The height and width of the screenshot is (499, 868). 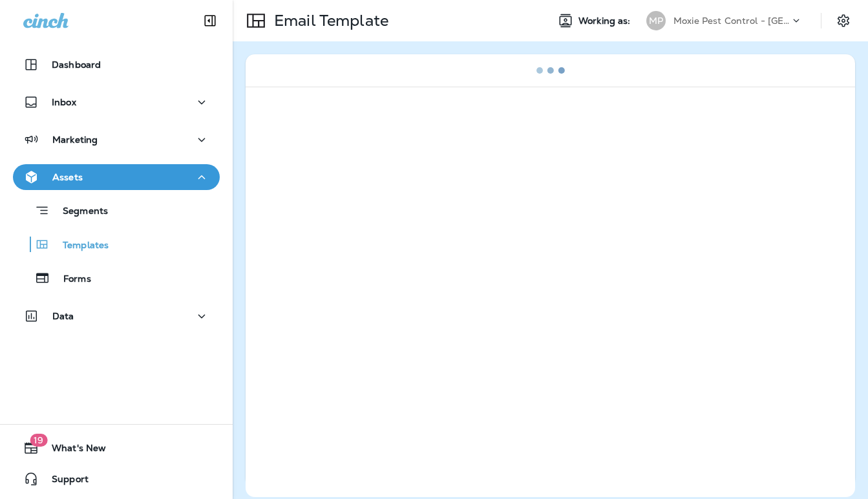 I want to click on span: What's New, so click(x=73, y=451).